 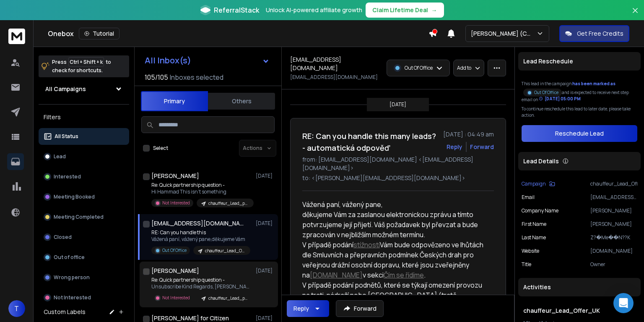 What do you see at coordinates (528, 197) in the screenshot?
I see `p: Email` at bounding box center [528, 197].